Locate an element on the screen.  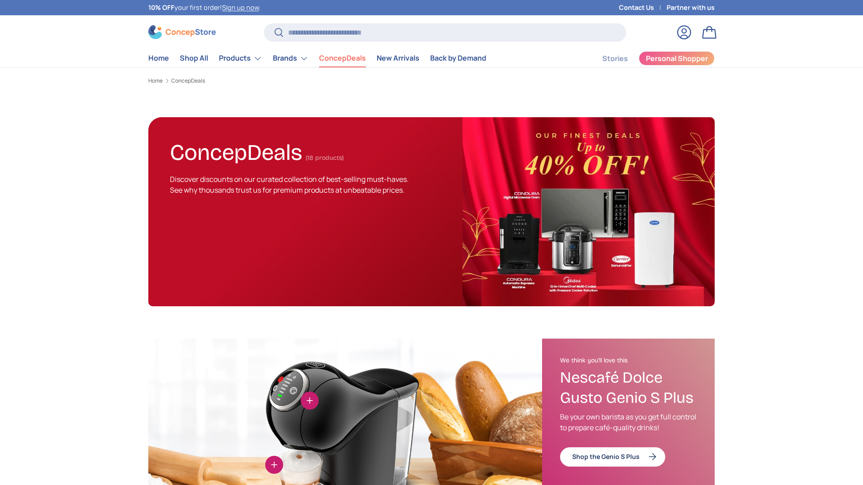
a: Back by Demand is located at coordinates (458, 58).